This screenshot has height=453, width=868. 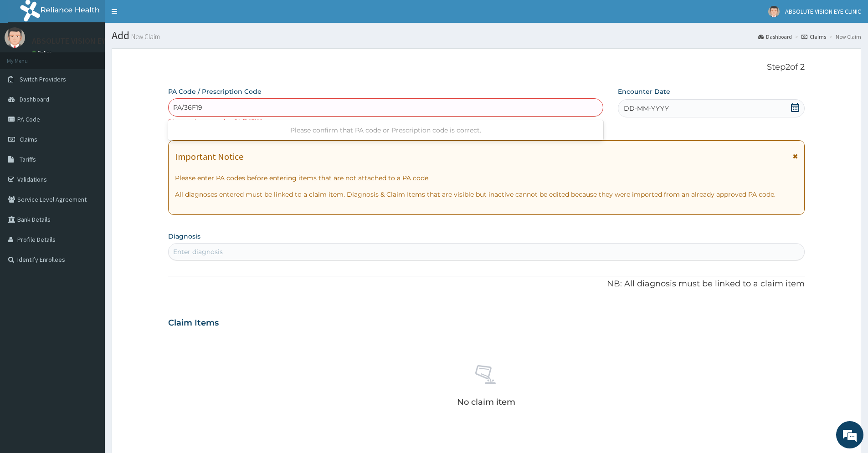 I want to click on p: All diagnoses entered must be linked to a claim item. Diagnosis & Claim Items that are visible bu..., so click(x=486, y=194).